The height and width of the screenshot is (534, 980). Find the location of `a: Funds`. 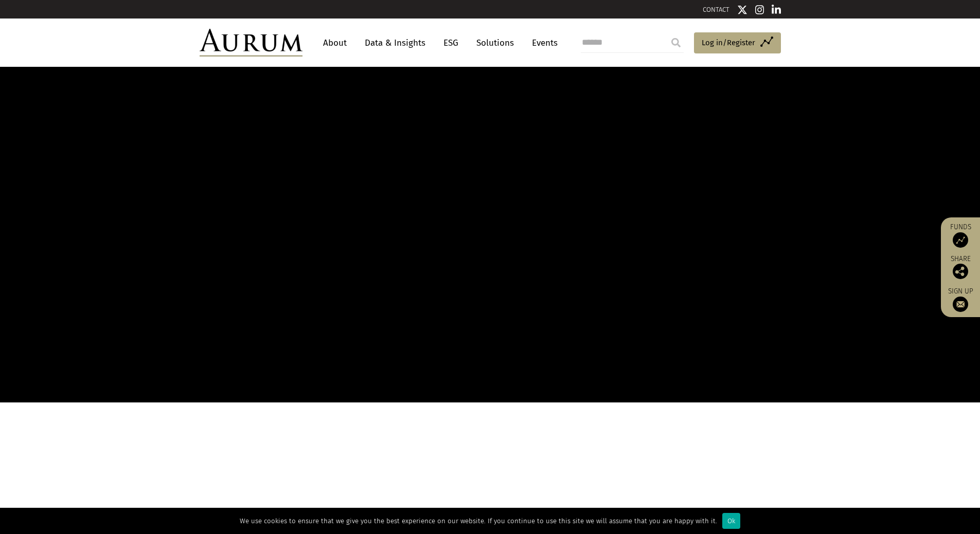

a: Funds is located at coordinates (960, 235).